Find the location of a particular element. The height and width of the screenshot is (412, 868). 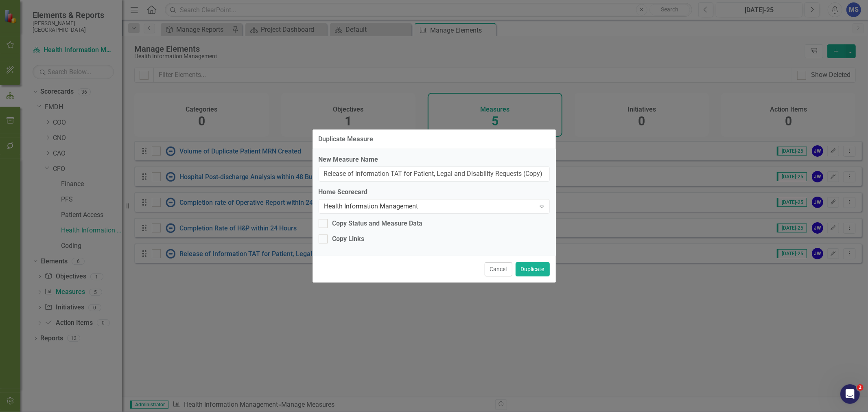

label: Home Scorecard is located at coordinates (434, 192).